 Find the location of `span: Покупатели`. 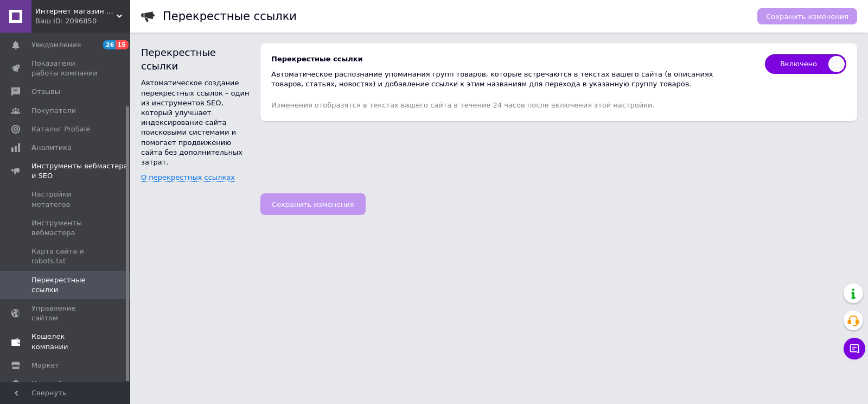

span: Покупатели is located at coordinates (54, 111).